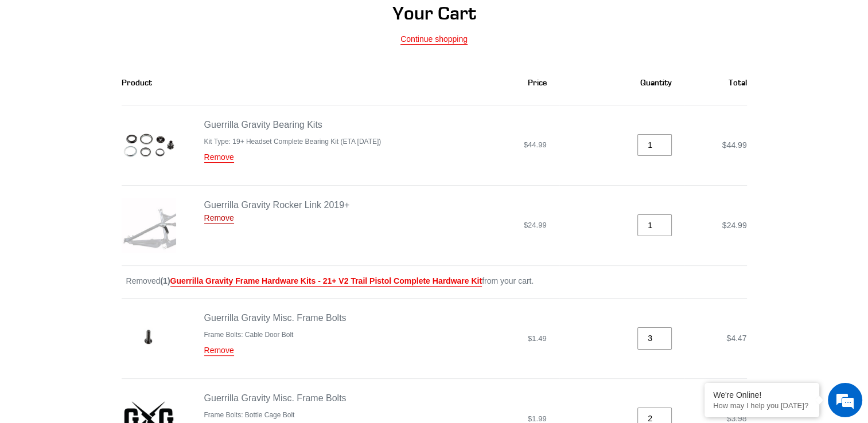 The image size is (868, 423). Describe the element at coordinates (263, 124) in the screenshot. I see `a: Guerrilla Gravity Bearing Kits` at that location.